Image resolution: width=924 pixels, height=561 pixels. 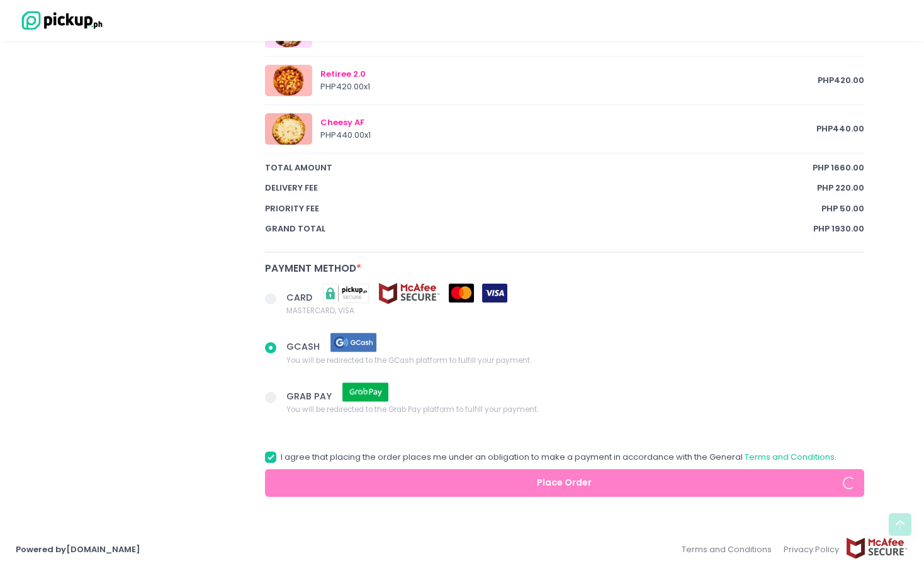 What do you see at coordinates (310, 396) in the screenshot?
I see `span: GRAB PAY` at bounding box center [310, 396].